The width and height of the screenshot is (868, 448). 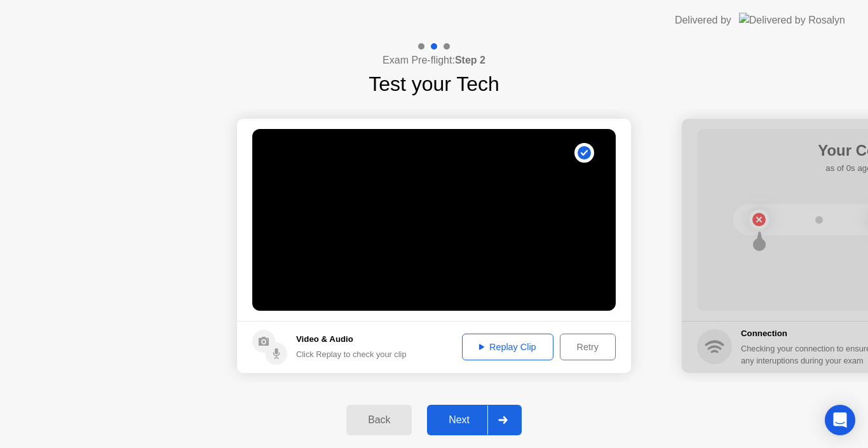 I want to click on h4: Exam Pre-flight:, so click(x=434, y=61).